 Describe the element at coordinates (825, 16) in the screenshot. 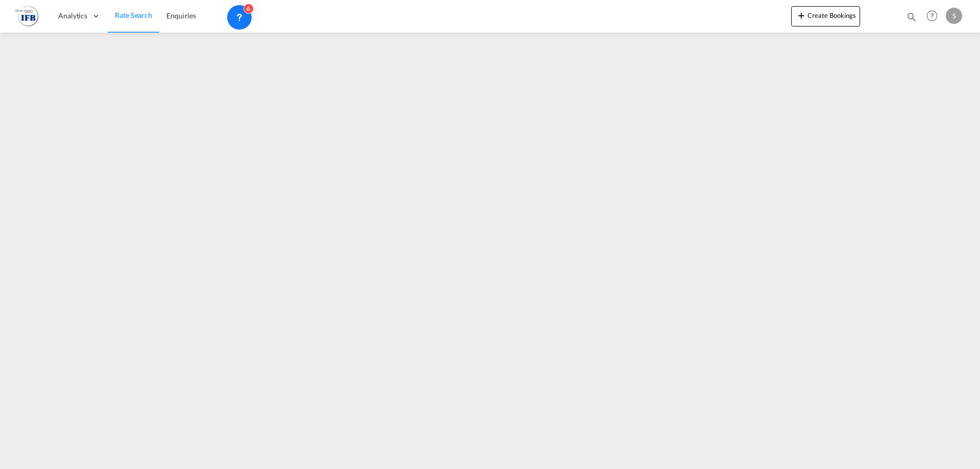

I see `button: icon-plus 400-fgCreate Bookings` at that location.